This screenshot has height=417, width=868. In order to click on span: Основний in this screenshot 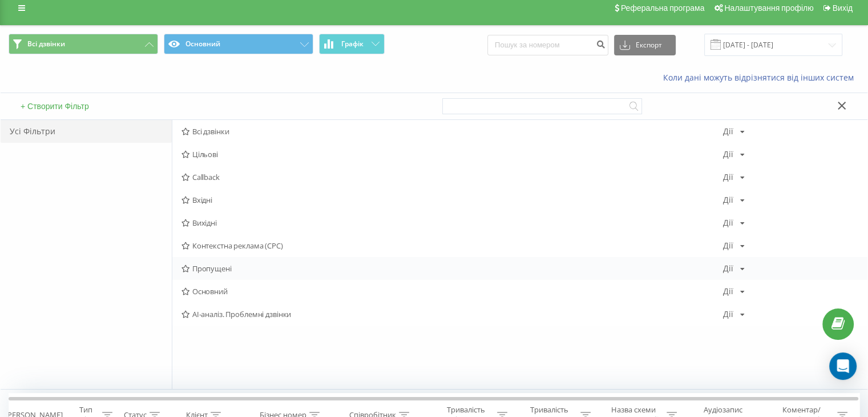, I will do `click(452, 291)`.